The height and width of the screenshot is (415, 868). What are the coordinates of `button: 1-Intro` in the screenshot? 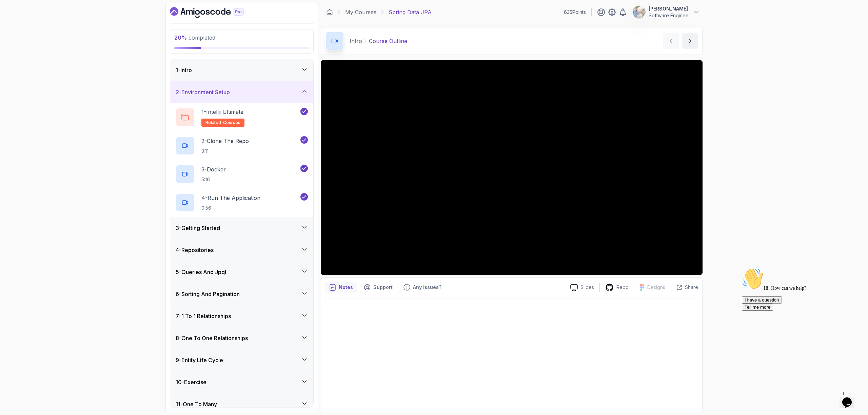 It's located at (241, 70).